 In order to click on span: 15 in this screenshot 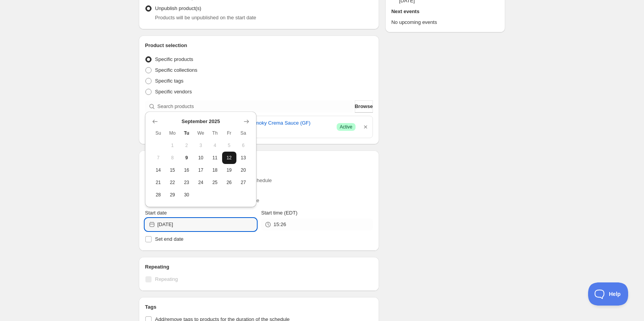, I will do `click(173, 170)`.